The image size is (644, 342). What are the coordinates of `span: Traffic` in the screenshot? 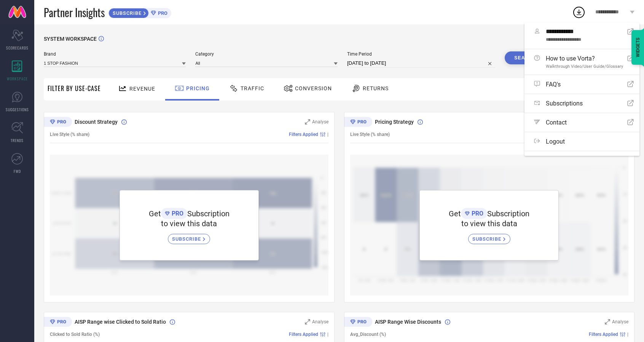 It's located at (252, 88).